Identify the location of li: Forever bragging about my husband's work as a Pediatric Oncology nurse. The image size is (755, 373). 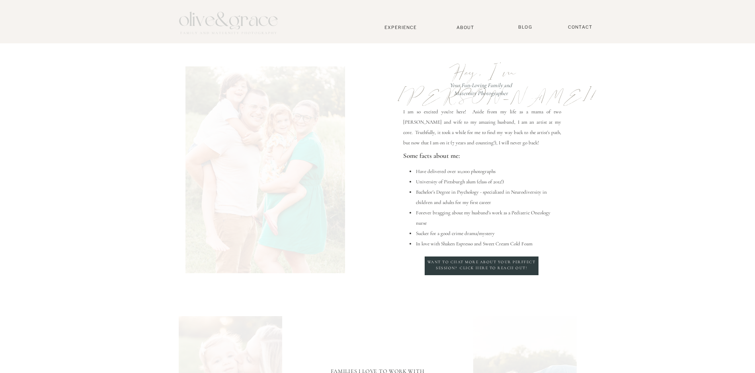
(489, 218).